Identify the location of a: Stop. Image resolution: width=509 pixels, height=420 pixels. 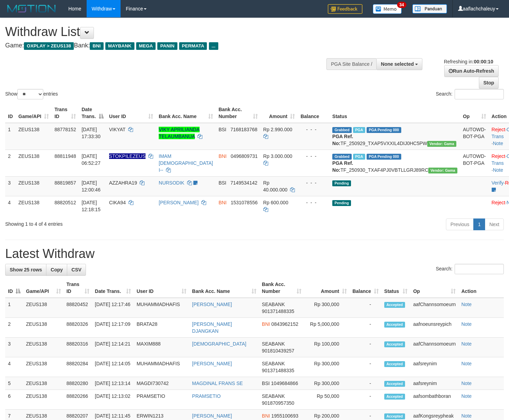
(488, 83).